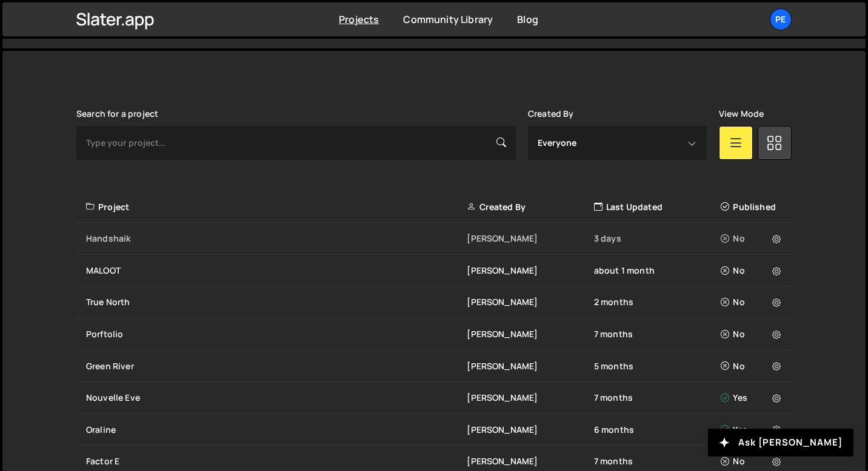 The image size is (868, 471). What do you see at coordinates (276, 239) in the screenshot?
I see `div: Handshaik` at bounding box center [276, 239].